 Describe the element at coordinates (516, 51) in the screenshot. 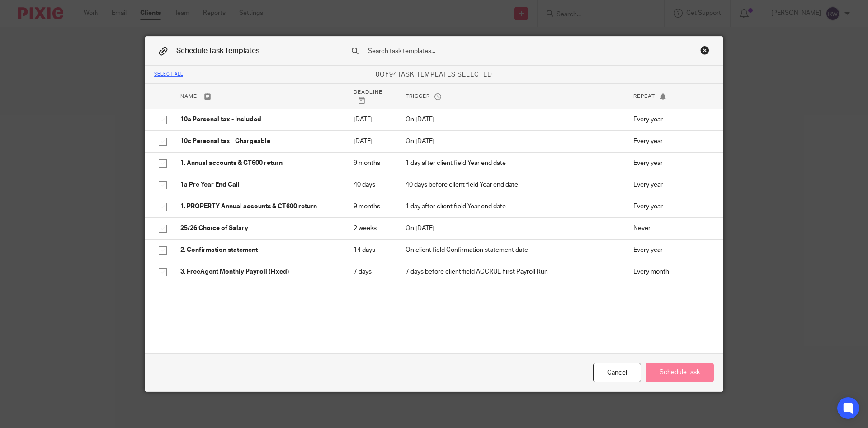

I see `input: Search task templates...` at that location.